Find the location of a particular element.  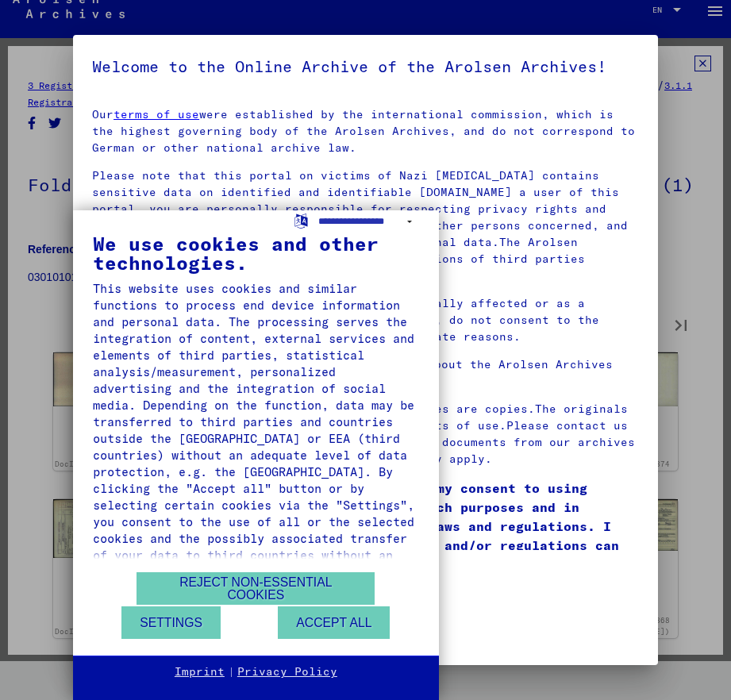

div: This website uses cookies and similar functions to process end device information and personal da... is located at coordinates (256, 430).